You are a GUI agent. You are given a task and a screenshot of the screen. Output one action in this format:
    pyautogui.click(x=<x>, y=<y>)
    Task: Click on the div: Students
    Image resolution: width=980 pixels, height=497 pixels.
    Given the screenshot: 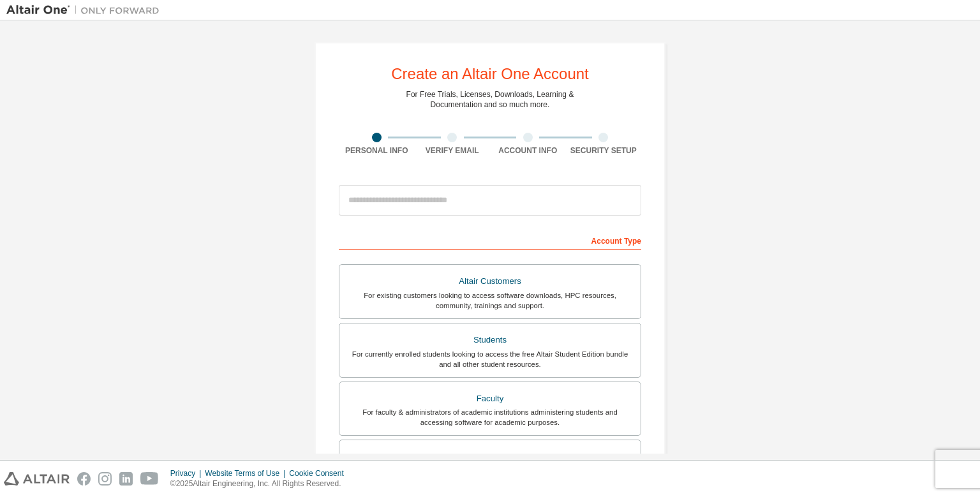 What is the action you would take?
    pyautogui.click(x=490, y=339)
    